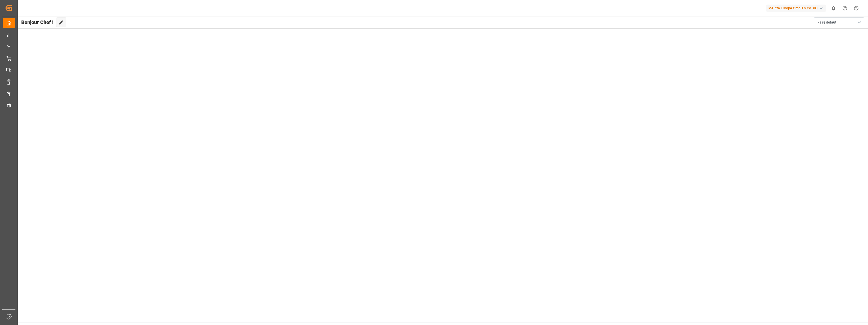 This screenshot has height=325, width=868. What do you see at coordinates (827, 23) in the screenshot?
I see `span: Faire défaut` at bounding box center [827, 23].